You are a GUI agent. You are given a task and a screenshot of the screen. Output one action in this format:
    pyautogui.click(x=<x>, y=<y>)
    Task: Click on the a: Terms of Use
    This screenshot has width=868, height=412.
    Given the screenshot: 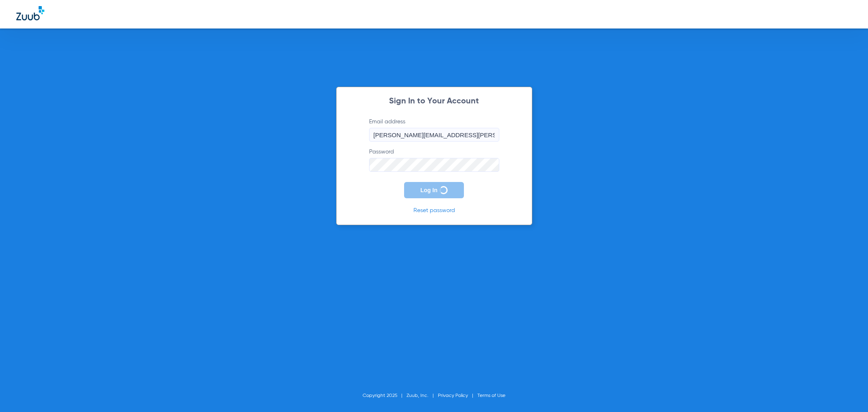 What is the action you would take?
    pyautogui.click(x=491, y=396)
    